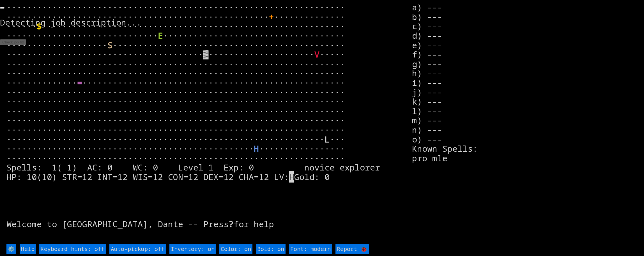 The image size is (644, 256). What do you see at coordinates (73, 249) in the screenshot?
I see `input: Keyboard hints: off` at bounding box center [73, 249].